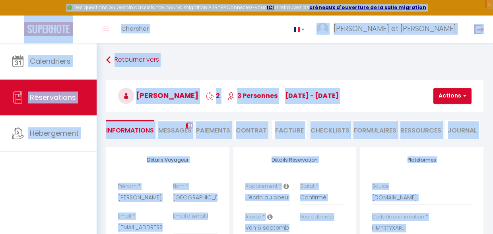 This screenshot has height=234, width=493. Describe the element at coordinates (168, 160) in the screenshot. I see `h4: Détails Voyageur` at that location.